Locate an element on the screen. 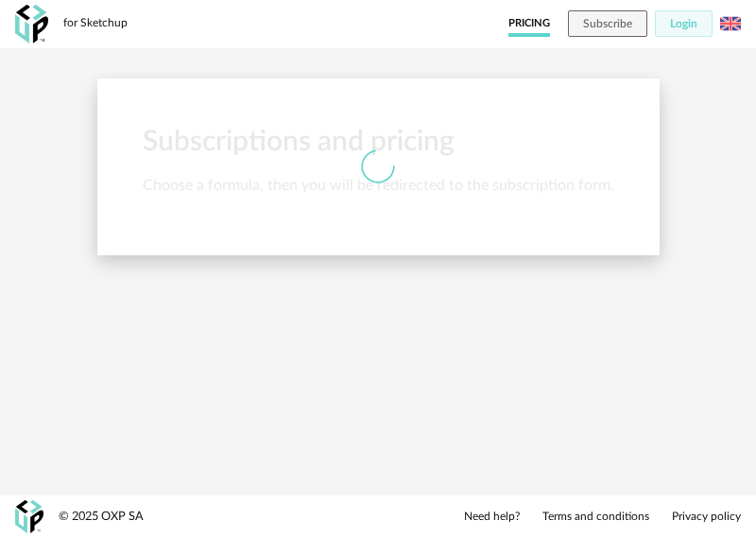 This screenshot has width=756, height=538. span: Login is located at coordinates (683, 24).